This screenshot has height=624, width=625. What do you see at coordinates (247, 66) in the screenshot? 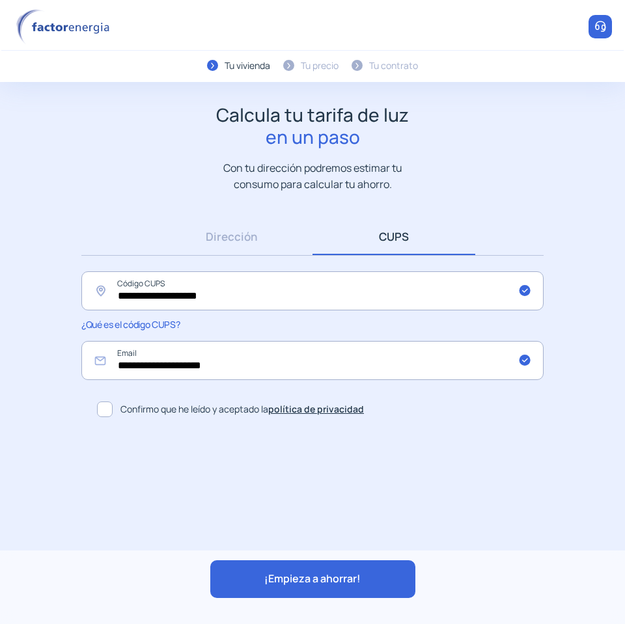
I see `div: Tu vivienda` at bounding box center [247, 66].